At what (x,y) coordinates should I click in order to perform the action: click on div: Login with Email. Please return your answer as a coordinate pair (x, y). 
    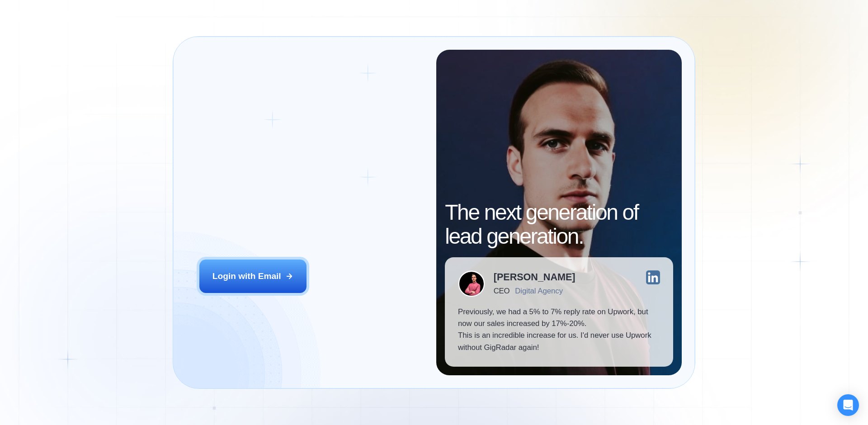
    Looking at the image, I should click on (247, 276).